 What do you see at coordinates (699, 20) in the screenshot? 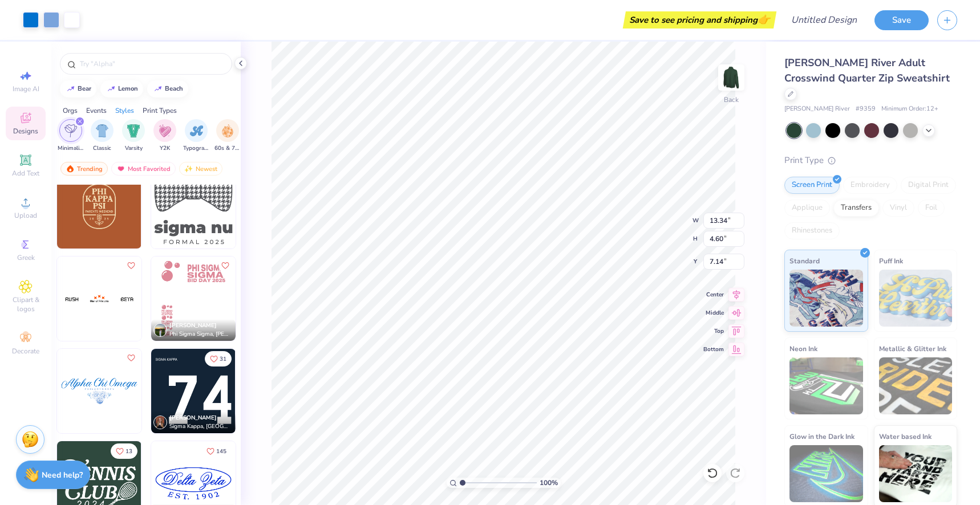
I see `div: Save to see pricing and shipping` at bounding box center [699, 20].